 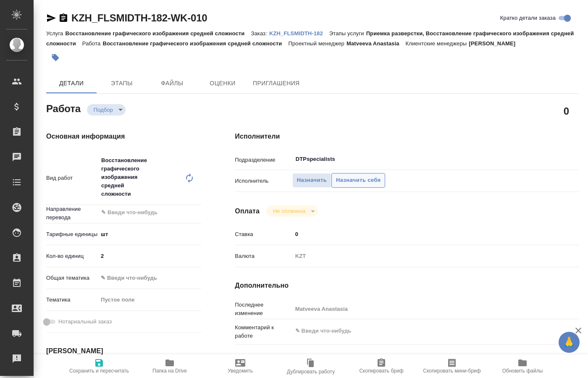 What do you see at coordinates (381, 366) in the screenshot?
I see `button: Скопировать бриф` at bounding box center [381, 366].